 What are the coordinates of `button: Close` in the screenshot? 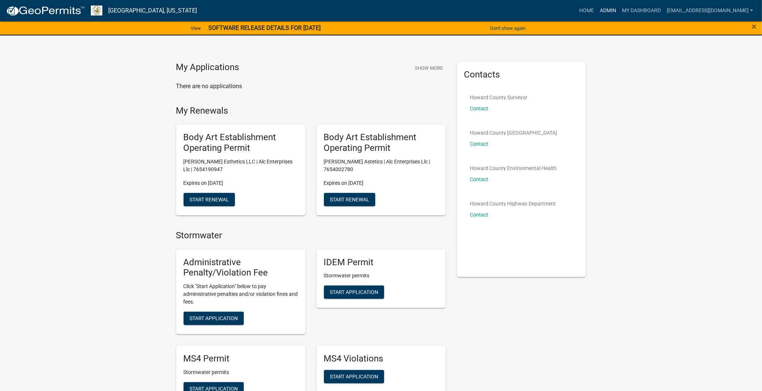 It's located at (754, 27).